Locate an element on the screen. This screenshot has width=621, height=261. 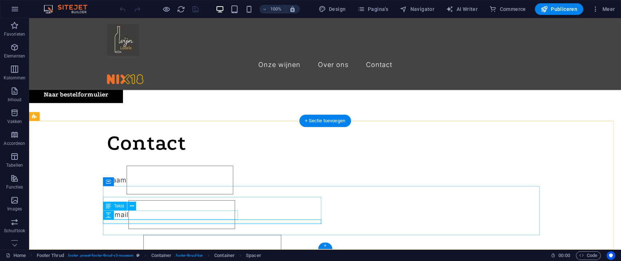
p: Schuifblok is located at coordinates (15, 231).